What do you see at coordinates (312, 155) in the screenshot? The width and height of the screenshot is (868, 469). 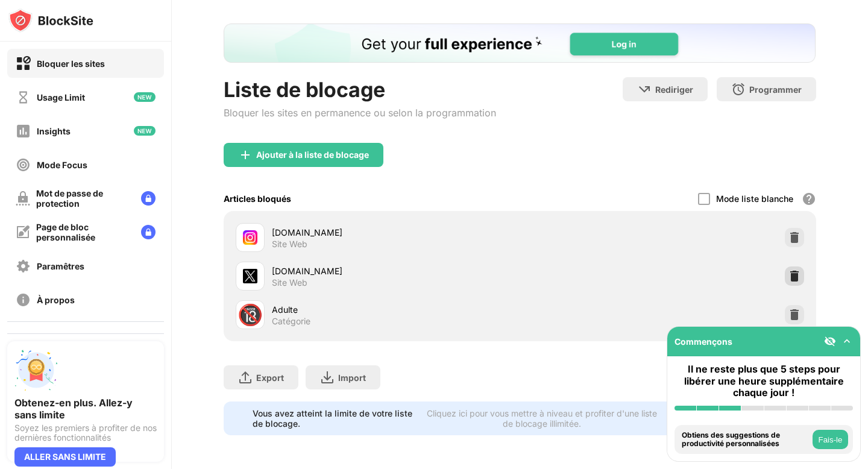 I see `div: Ajouter à la liste de blocage` at bounding box center [312, 155].